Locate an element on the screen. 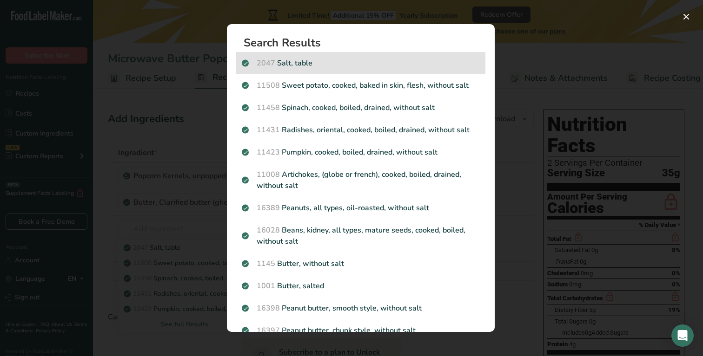 The width and height of the screenshot is (703, 356). p: Artichokes, (globe or french), cooked, boiled, drained, without salt is located at coordinates (361, 180).